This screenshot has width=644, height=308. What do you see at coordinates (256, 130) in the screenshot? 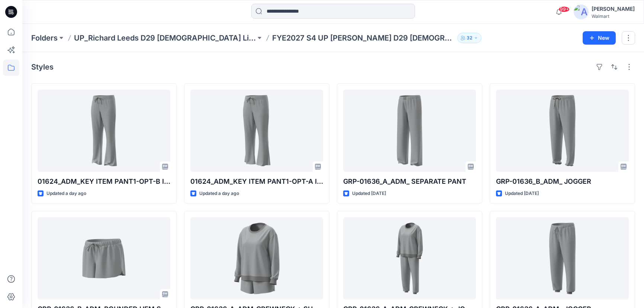
I see `a: 01624_ADM_KEY ITEM PANT1-OPT-A IN SEAM-27` at bounding box center [256, 130].